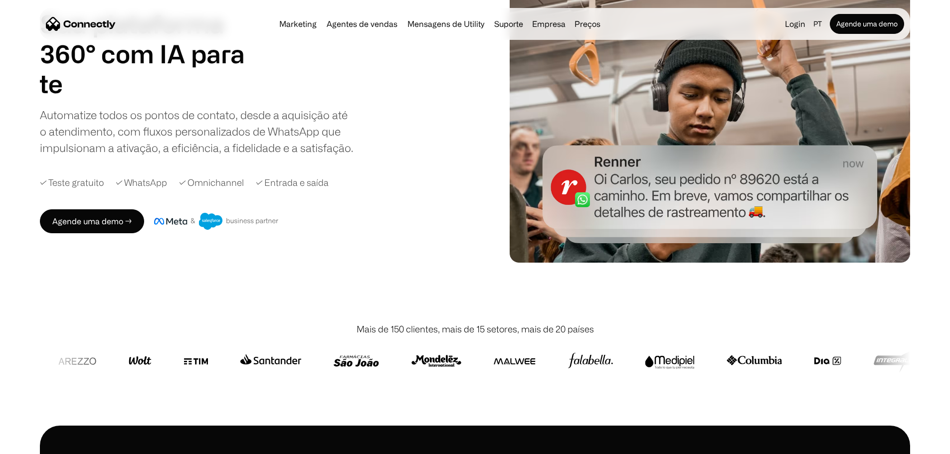 The width and height of the screenshot is (950, 454). What do you see at coordinates (362, 24) in the screenshot?
I see `a: Agentes de vendas` at bounding box center [362, 24].